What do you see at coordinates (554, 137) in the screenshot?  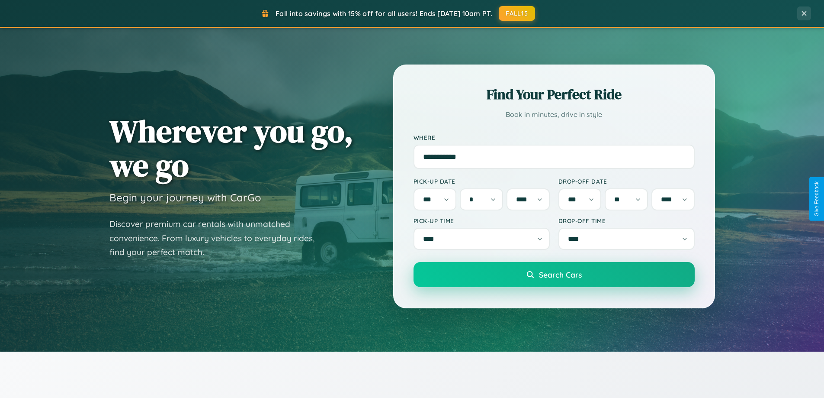 I see `label: Where` at bounding box center [554, 137].